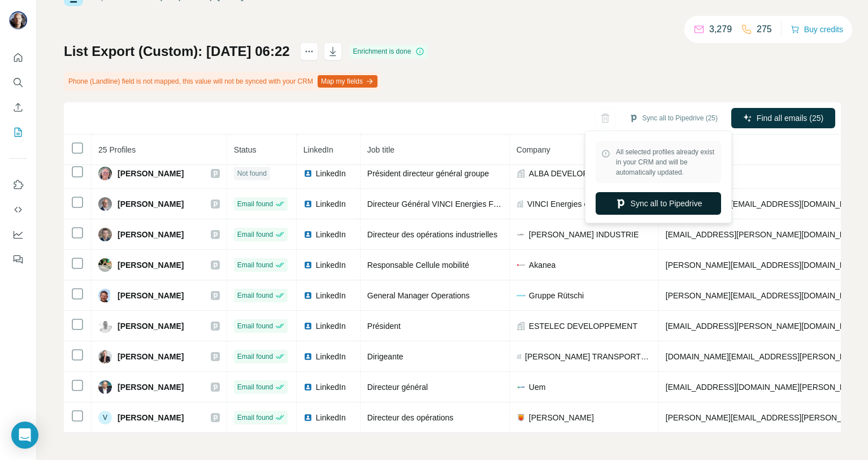  Describe the element at coordinates (410, 417) in the screenshot. I see `span: Directeur des opérations` at that location.